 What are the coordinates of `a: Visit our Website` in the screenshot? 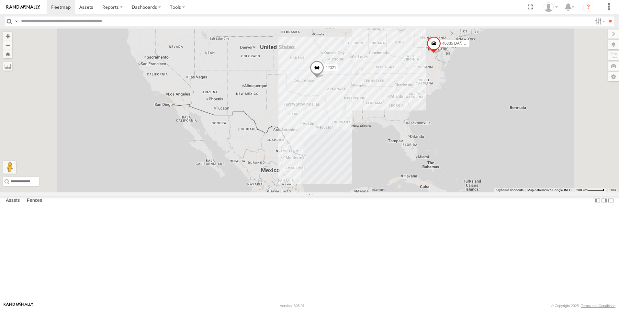 It's located at (18, 306).